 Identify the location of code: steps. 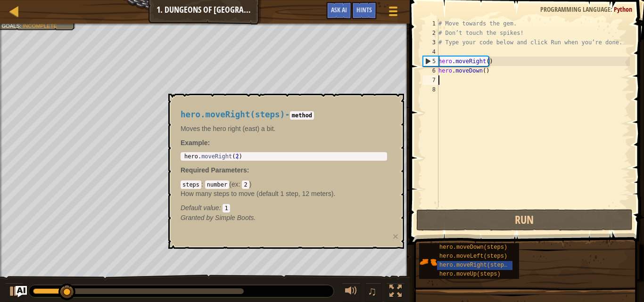
(191, 185).